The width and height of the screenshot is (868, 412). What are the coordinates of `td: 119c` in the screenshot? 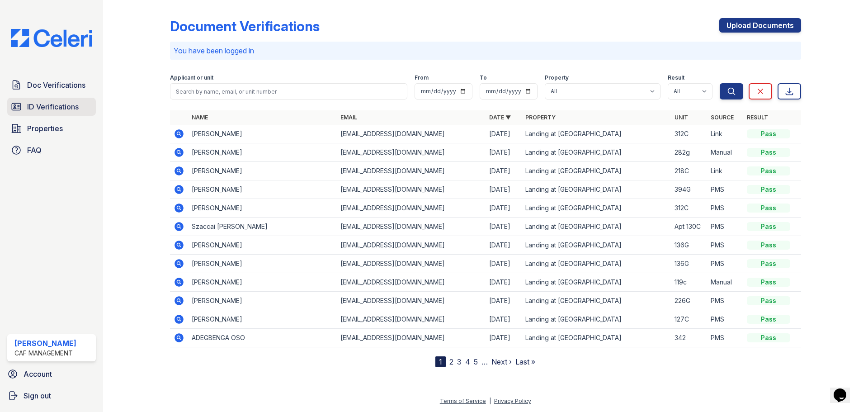 It's located at (689, 282).